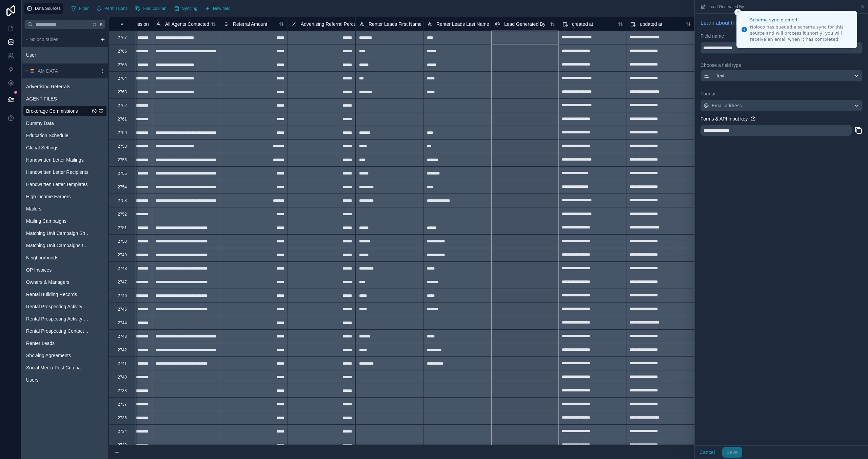 The width and height of the screenshot is (868, 459). I want to click on a: Learn about the different fields you can add, so click(756, 23).